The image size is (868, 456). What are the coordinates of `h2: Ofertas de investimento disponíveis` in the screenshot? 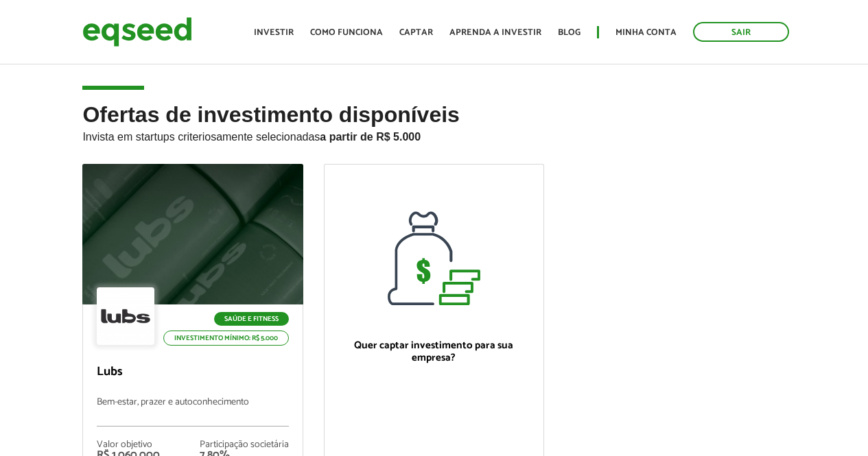 It's located at (434, 133).